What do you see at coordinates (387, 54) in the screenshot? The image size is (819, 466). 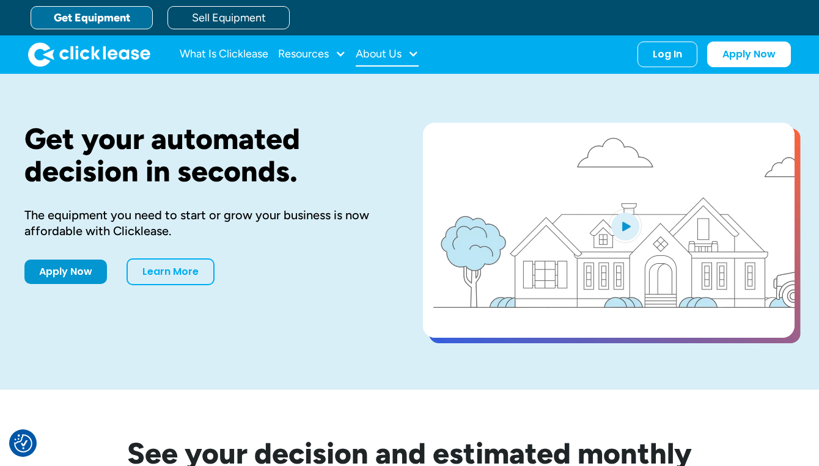 I see `div: About Us` at bounding box center [387, 54].